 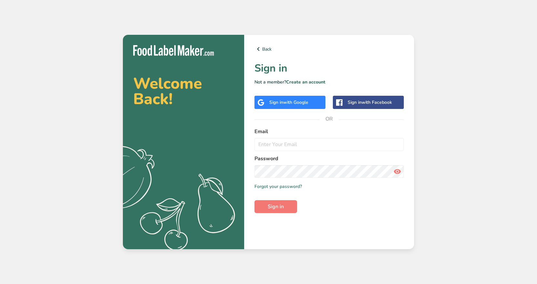 I want to click on h1: Sign in, so click(x=329, y=68).